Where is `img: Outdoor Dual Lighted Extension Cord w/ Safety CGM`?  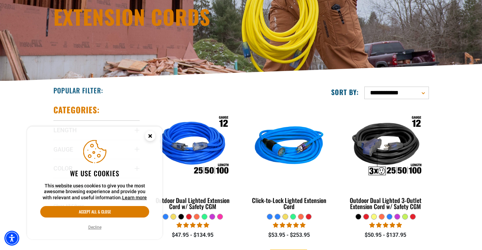
img: Outdoor Dual Lighted Extension Cord w/ Safety CGM is located at coordinates (193, 147).